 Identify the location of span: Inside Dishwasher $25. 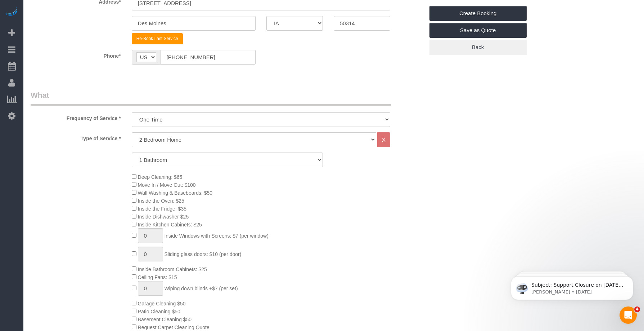
(164, 217).